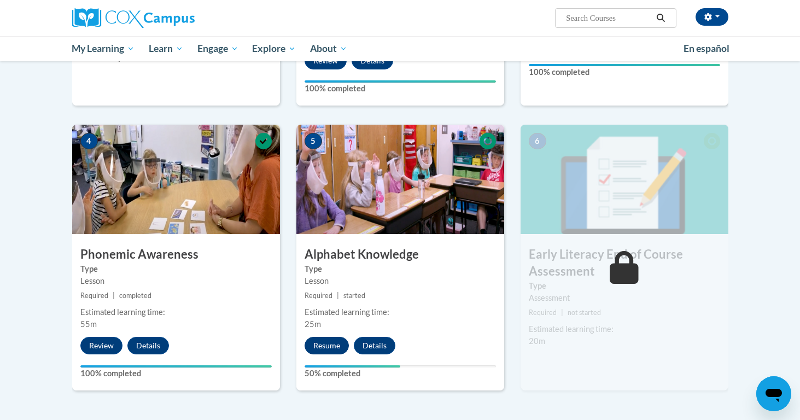 This screenshot has height=420, width=800. Describe the element at coordinates (329, 49) in the screenshot. I see `span: About` at that location.